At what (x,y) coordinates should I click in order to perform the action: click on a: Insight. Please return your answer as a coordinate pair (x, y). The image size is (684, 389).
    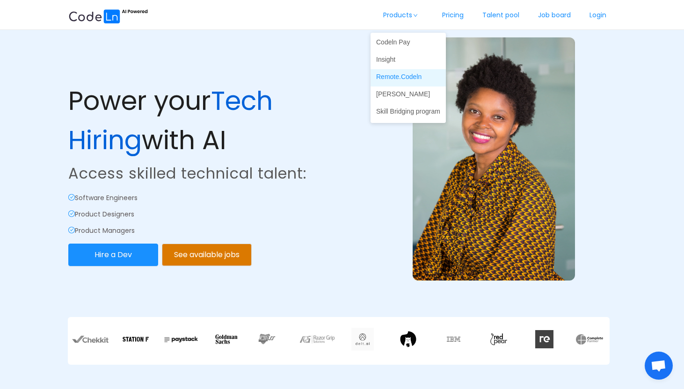
    Looking at the image, I should click on (408, 59).